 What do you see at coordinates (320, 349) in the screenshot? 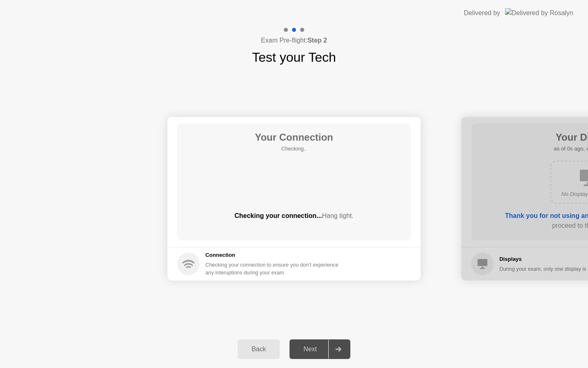
I see `button: Next` at bounding box center [320, 349].